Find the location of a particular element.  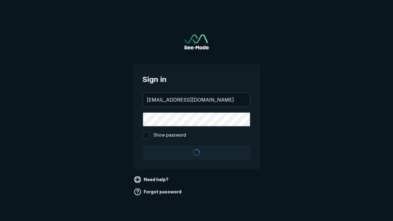

input: your@email.com is located at coordinates (196, 100).